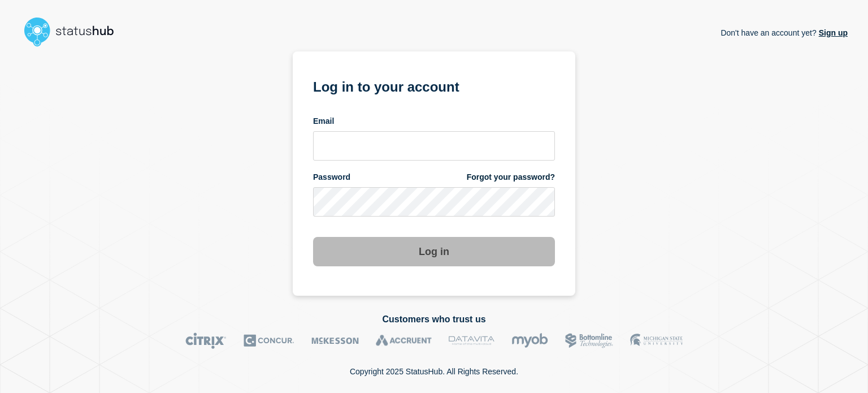  I want to click on input: email input, so click(434, 146).